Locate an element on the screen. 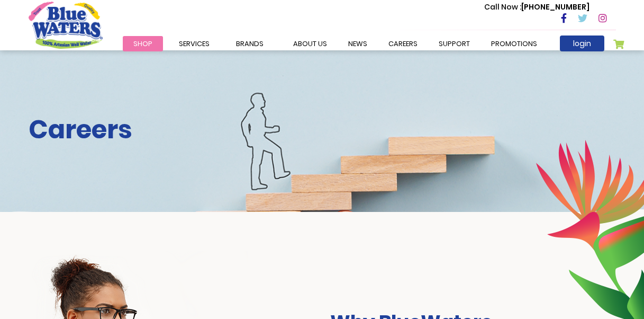  a: Promotions is located at coordinates (514, 43).